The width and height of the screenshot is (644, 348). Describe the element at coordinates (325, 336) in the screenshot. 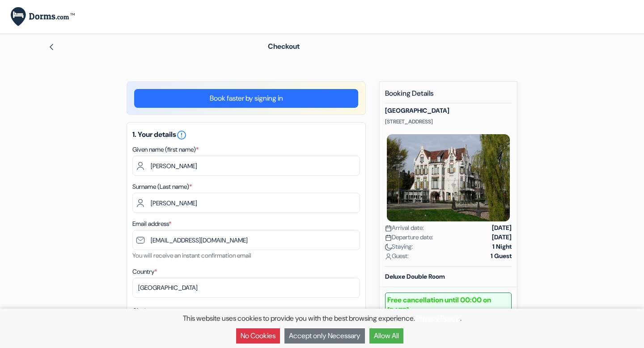

I see `button: Accept only Necessary` at that location.